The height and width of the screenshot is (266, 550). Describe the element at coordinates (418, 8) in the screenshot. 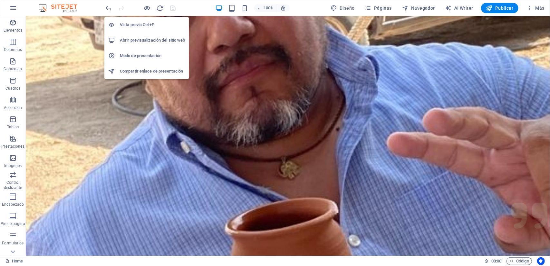

I see `button: Navegador` at that location.